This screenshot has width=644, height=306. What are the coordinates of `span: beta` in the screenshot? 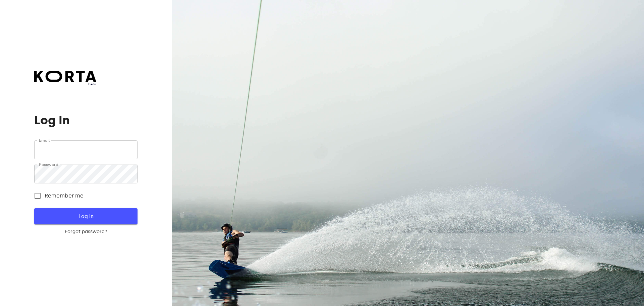 It's located at (65, 84).